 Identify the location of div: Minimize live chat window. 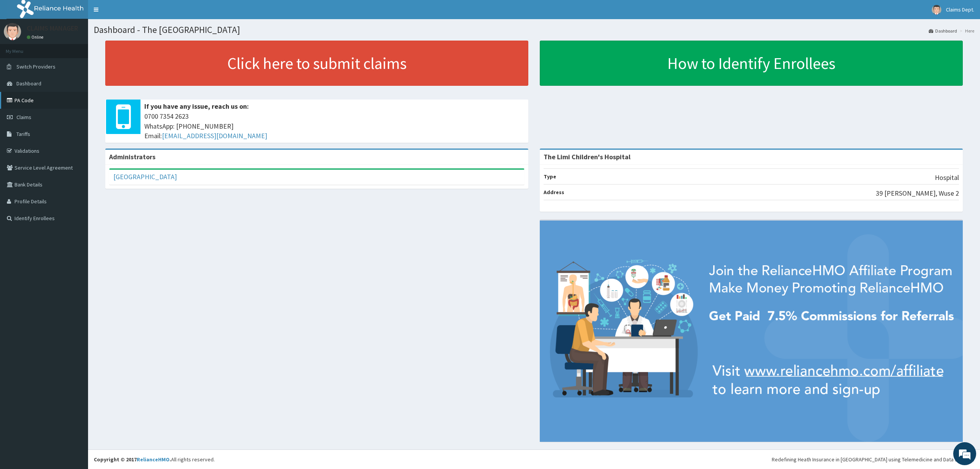
(135, 13).